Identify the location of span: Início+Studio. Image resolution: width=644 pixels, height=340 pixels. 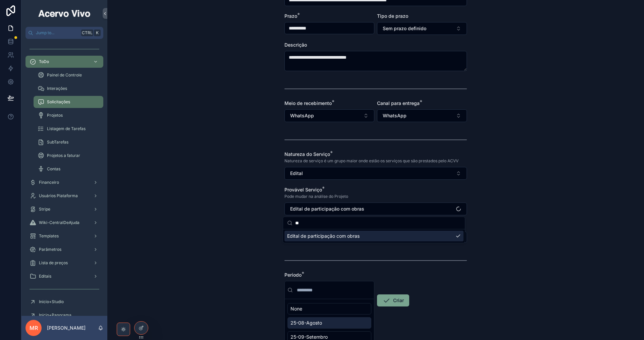
(52, 302).